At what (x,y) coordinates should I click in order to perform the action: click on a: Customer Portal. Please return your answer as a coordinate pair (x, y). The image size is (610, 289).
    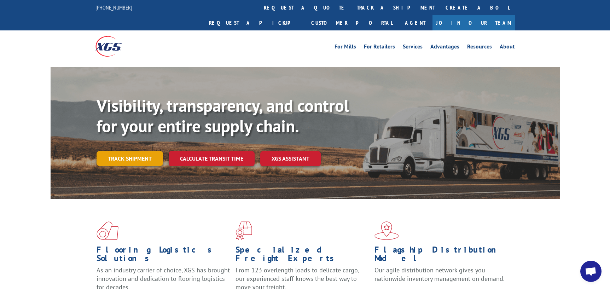
    Looking at the image, I should click on (352, 23).